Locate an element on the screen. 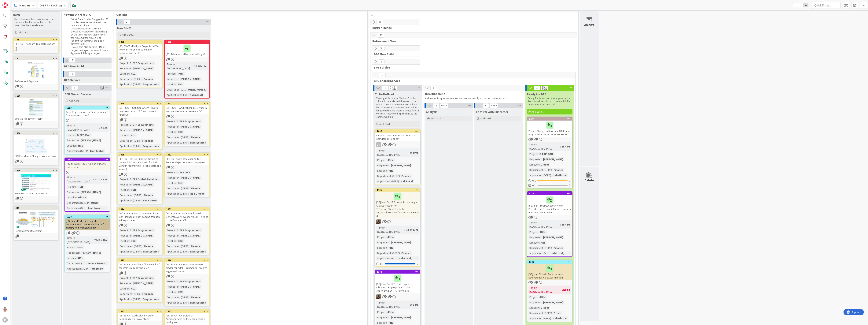  div: 1682 is located at coordinates (187, 42).